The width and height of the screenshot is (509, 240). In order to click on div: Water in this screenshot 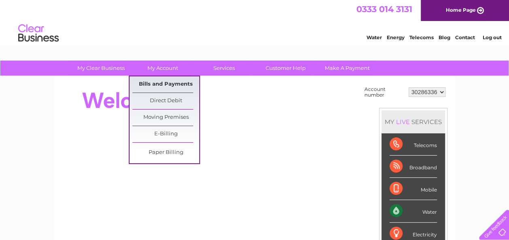, I will do `click(413, 211)`.